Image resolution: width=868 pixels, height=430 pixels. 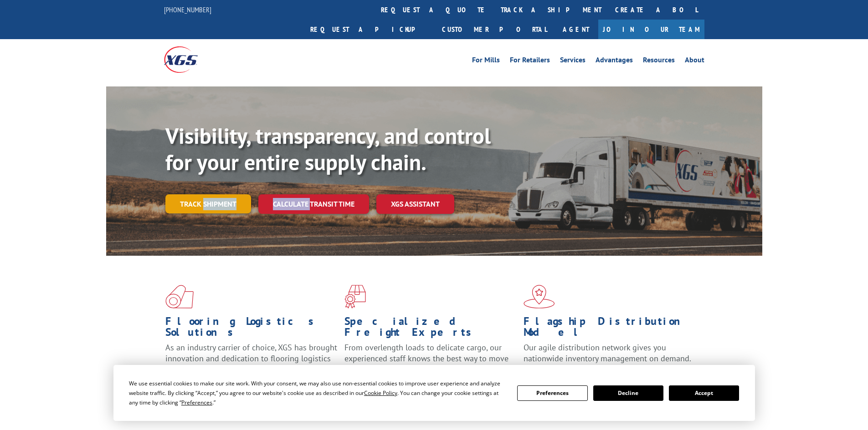 What do you see at coordinates (329, 149) in the screenshot?
I see `b: Visibility, transparency, and control for your entire supply chain.` at bounding box center [329, 149].